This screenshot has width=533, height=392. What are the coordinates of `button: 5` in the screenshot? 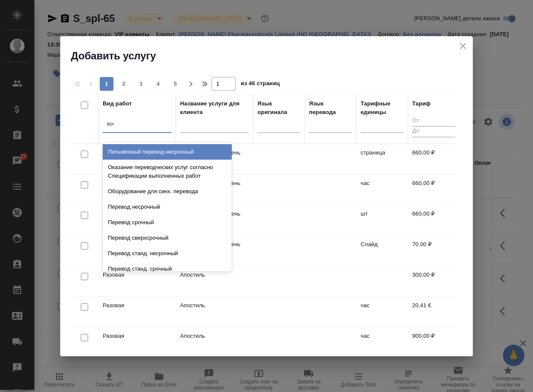 It's located at (175, 84).